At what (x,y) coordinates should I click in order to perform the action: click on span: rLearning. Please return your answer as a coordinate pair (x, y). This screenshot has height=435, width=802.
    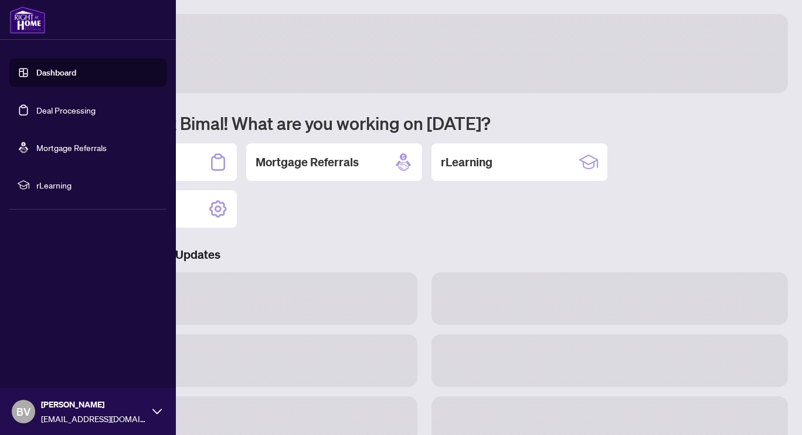
    Looking at the image, I should click on (97, 185).